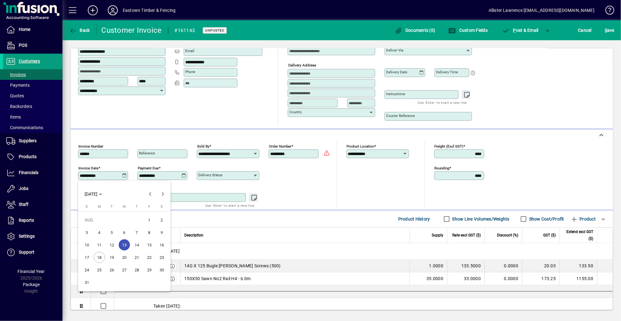 The height and width of the screenshot is (321, 621). Describe the element at coordinates (124, 245) in the screenshot. I see `span: 13` at that location.